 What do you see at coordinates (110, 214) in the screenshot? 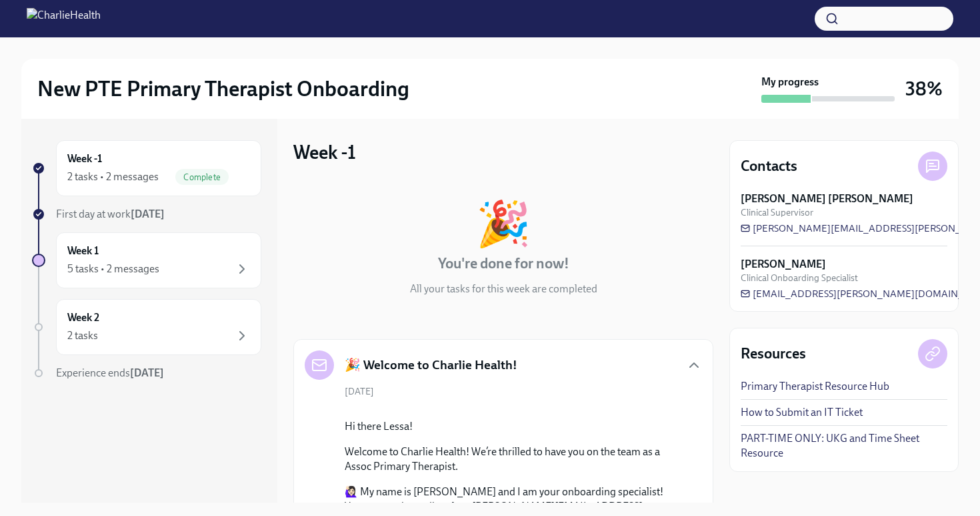
I see `span: First day at work` at bounding box center [110, 214].